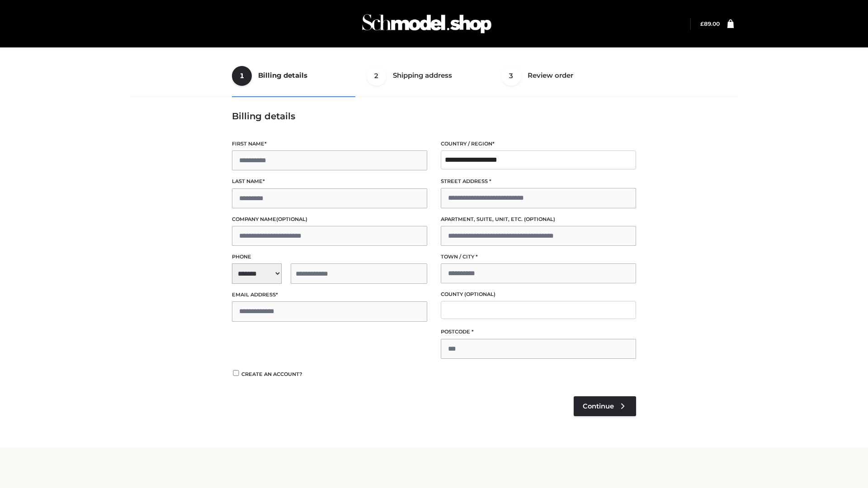 This screenshot has height=488, width=868. What do you see at coordinates (427, 23) in the screenshot?
I see `img: Schmodel Admin 964` at bounding box center [427, 23].